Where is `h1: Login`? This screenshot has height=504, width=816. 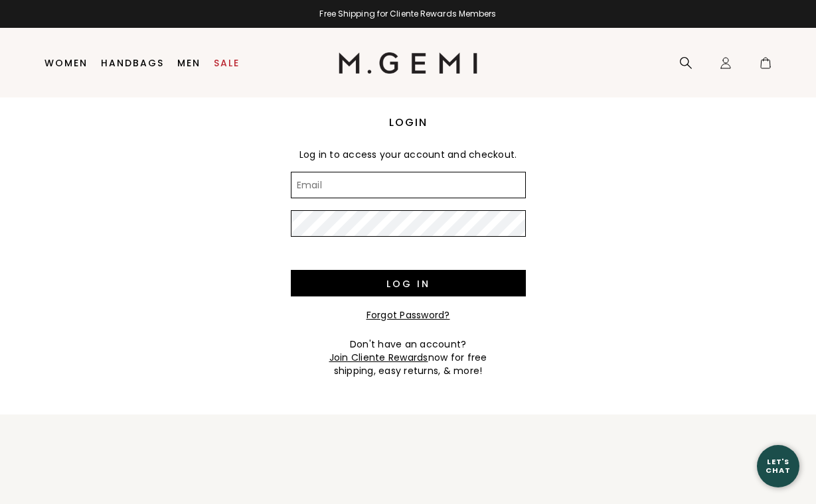 h1: Login is located at coordinates (408, 123).